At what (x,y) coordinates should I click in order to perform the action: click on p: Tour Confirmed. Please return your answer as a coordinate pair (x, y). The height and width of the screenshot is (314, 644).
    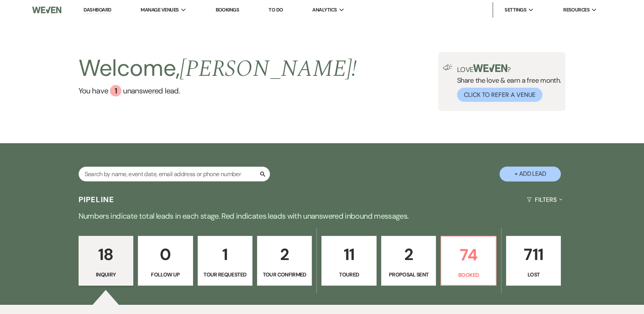
    Looking at the image, I should click on (284, 275).